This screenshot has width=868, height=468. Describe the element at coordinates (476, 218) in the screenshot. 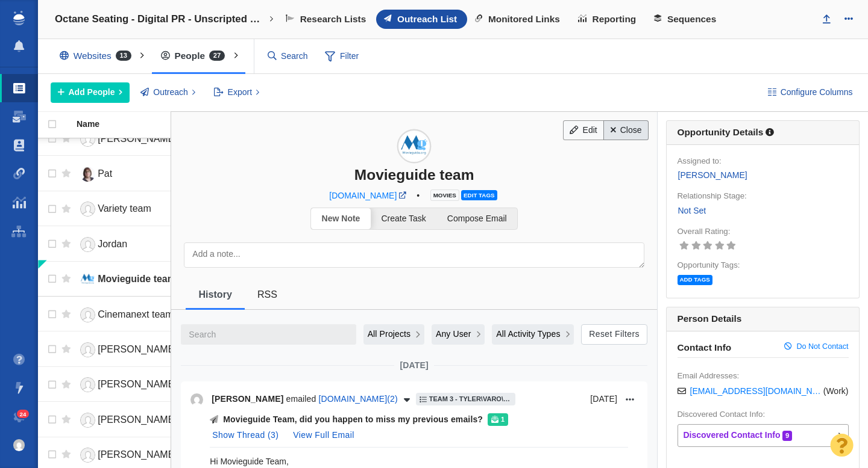

I see `span: Compose Email` at that location.